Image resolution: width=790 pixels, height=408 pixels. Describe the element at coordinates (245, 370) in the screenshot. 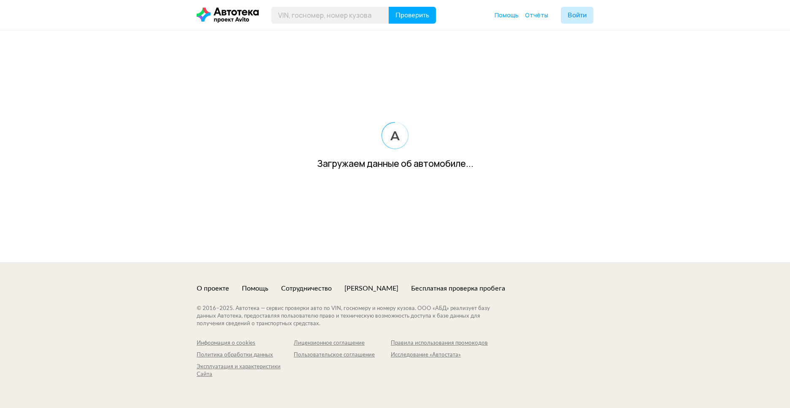

I see `a: Эксплуатация и характеристики Сайта` at that location.